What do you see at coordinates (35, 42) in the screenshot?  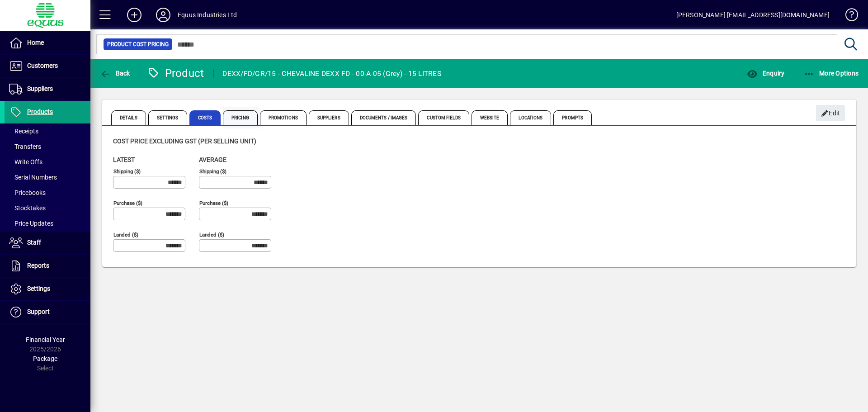 I see `span: Home` at bounding box center [35, 42].